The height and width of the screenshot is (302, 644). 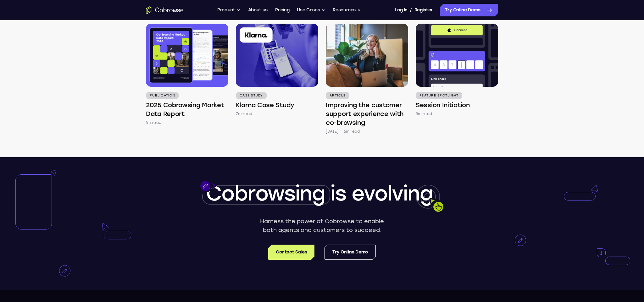 I want to click on h4: 2025 Cobrowsing Market Data Report, so click(x=187, y=109).